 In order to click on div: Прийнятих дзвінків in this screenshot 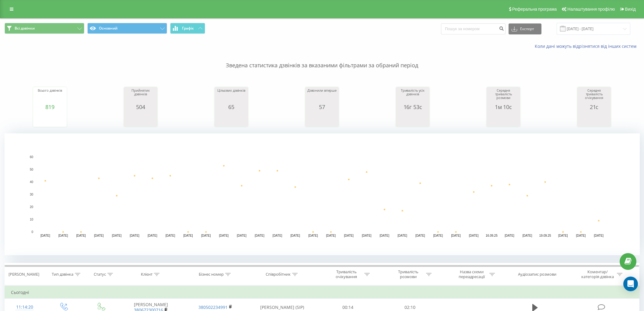, I will do `click(141, 96)`.